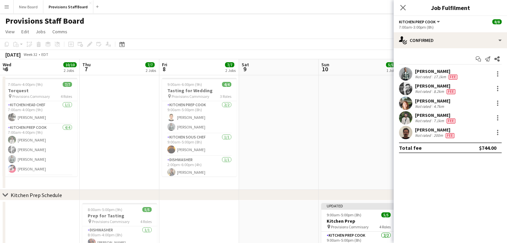 The image size is (507, 243). I want to click on div: Total fee, so click(410, 148).